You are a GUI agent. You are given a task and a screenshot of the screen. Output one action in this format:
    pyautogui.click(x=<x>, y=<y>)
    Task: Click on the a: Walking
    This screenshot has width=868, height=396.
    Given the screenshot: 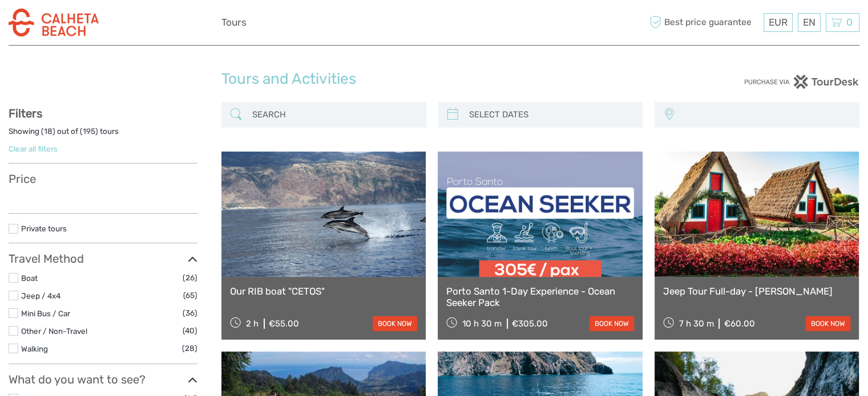 What is the action you would take?
    pyautogui.click(x=34, y=348)
    